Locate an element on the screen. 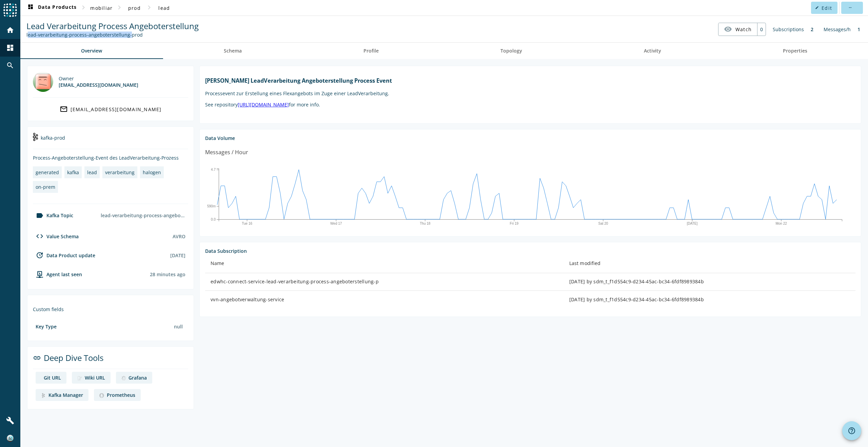  div: Messages / Hour is located at coordinates (227, 153).